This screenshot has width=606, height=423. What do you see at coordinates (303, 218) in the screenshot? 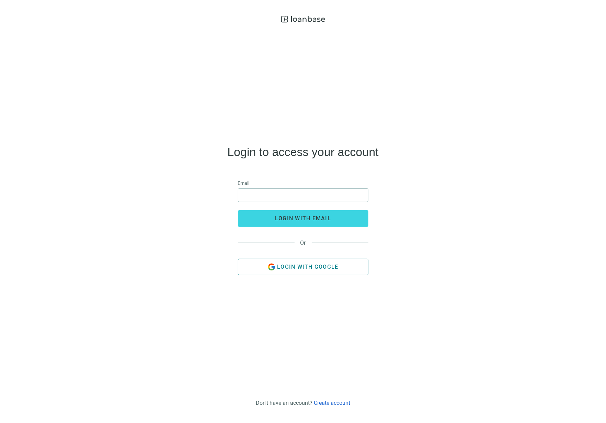
I see `button: login with email` at bounding box center [303, 218].